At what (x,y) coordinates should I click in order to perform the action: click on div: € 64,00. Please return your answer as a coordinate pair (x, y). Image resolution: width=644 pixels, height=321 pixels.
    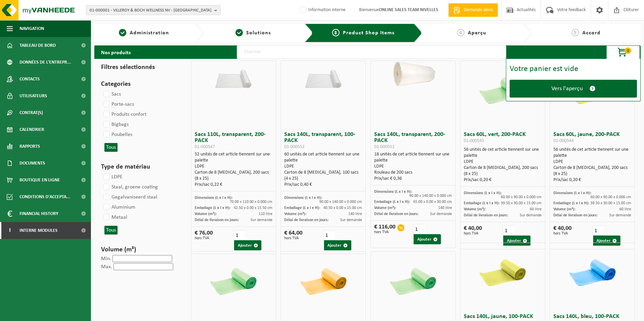
    Looking at the image, I should click on (293, 235).